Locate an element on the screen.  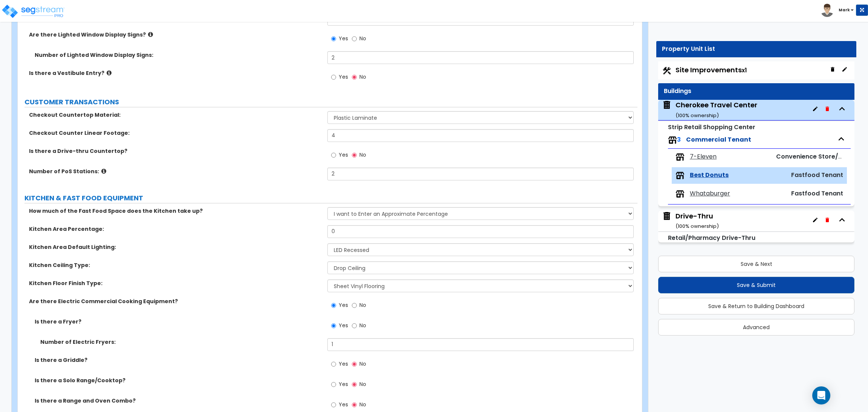
small: Strip Retail Shopping Center is located at coordinates (712, 127).